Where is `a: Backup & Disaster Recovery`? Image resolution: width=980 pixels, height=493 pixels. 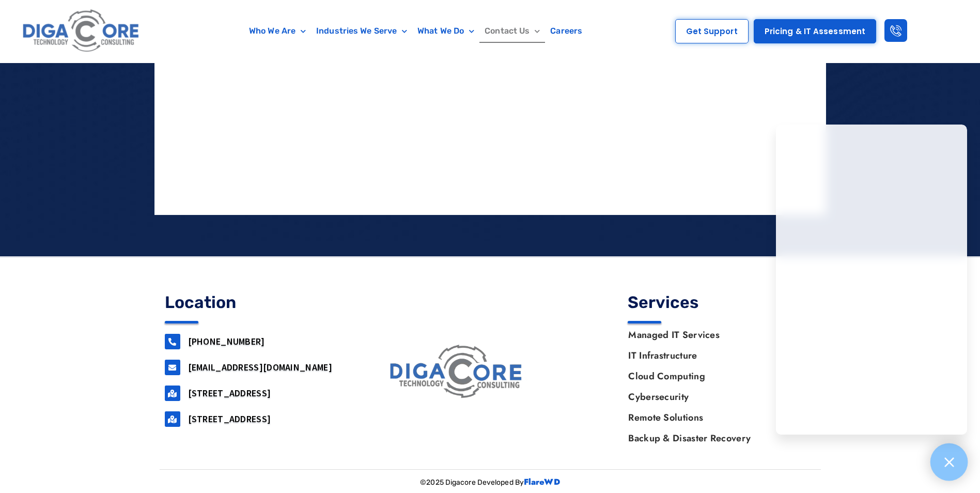
a: Backup & Disaster Recovery is located at coordinates (717, 438).